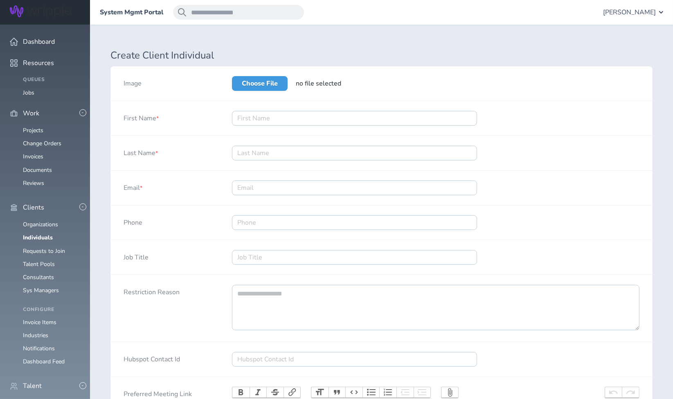 This screenshot has width=673, height=399. I want to click on input: Job Title, so click(354, 257).